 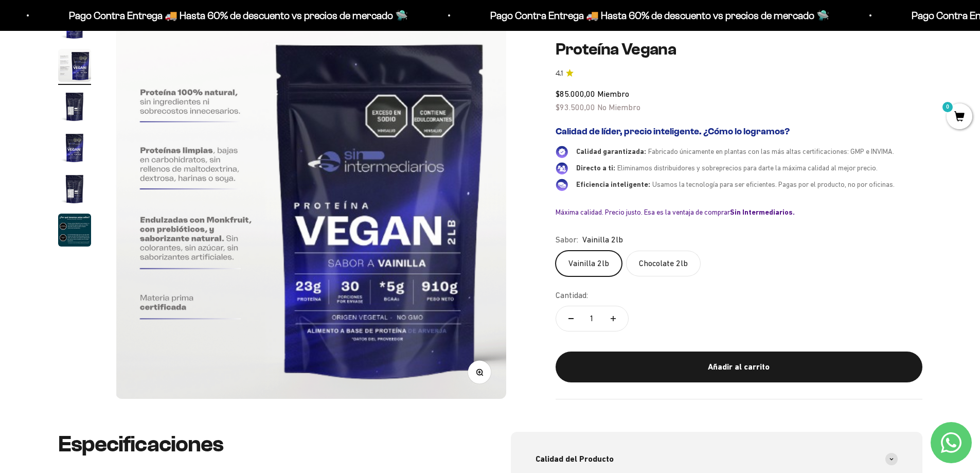 I want to click on div: Añadir al carrito, so click(x=739, y=367).